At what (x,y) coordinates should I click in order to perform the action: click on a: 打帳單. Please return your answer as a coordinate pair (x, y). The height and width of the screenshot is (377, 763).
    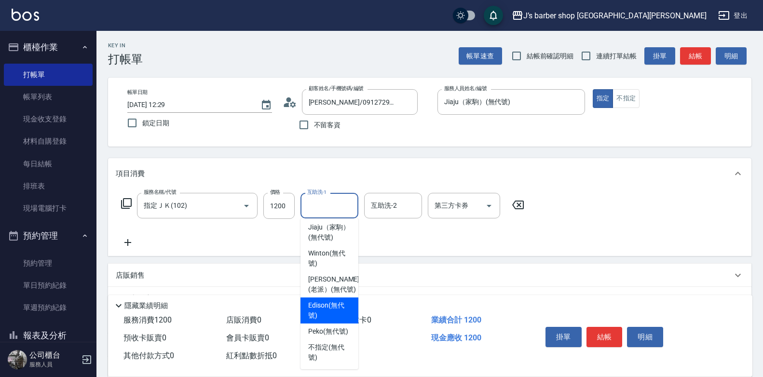
    Looking at the image, I should click on (48, 75).